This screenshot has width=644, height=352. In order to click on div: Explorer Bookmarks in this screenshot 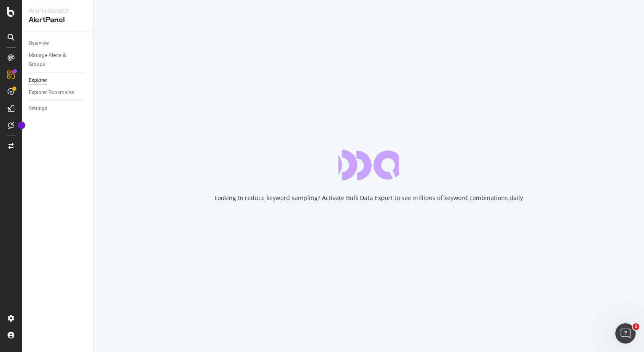, I will do `click(51, 93)`.